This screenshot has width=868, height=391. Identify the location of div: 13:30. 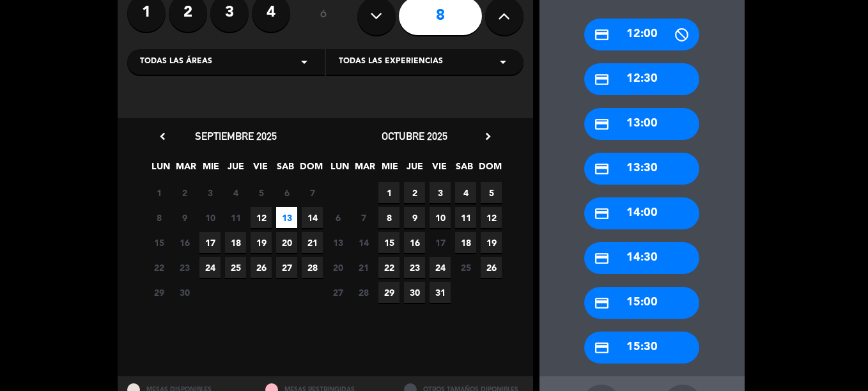
(641, 169).